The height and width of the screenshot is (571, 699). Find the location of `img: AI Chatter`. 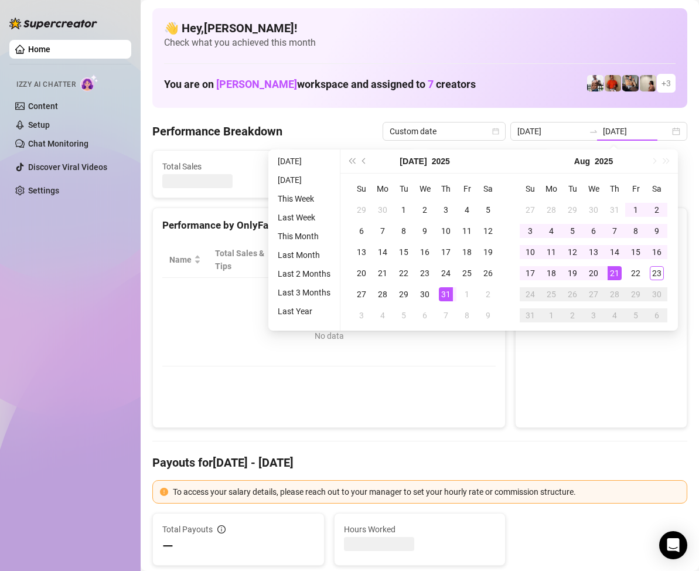

img: AI Chatter is located at coordinates (89, 83).